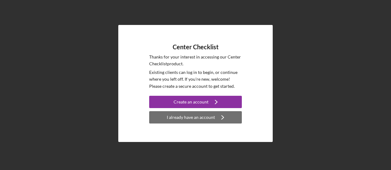 This screenshot has width=391, height=170. Describe the element at coordinates (195, 102) in the screenshot. I see `button: Create an account` at that location.